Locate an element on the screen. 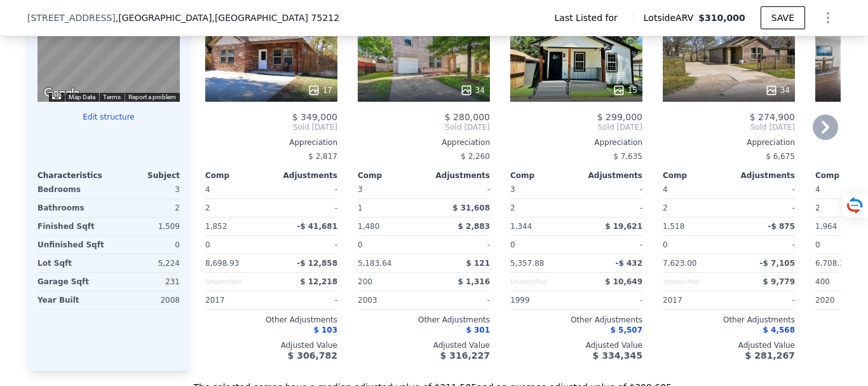  span: $ 6,675 is located at coordinates (780, 156).